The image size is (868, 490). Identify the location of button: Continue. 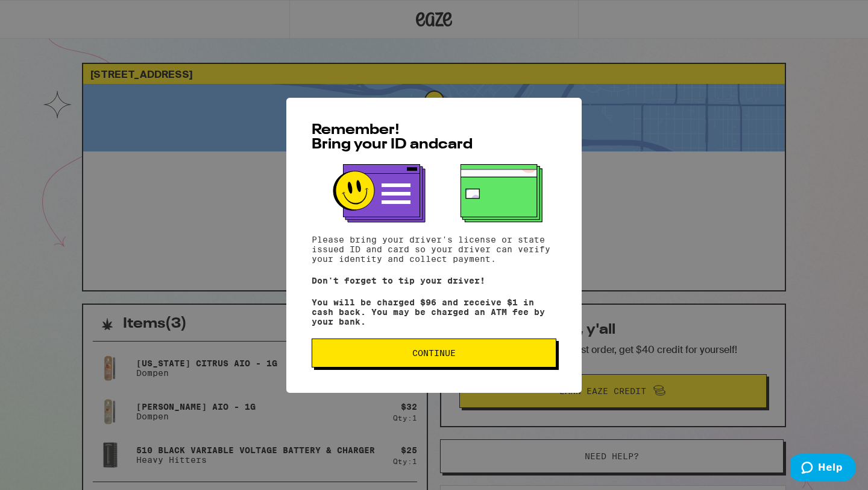
(434, 353).